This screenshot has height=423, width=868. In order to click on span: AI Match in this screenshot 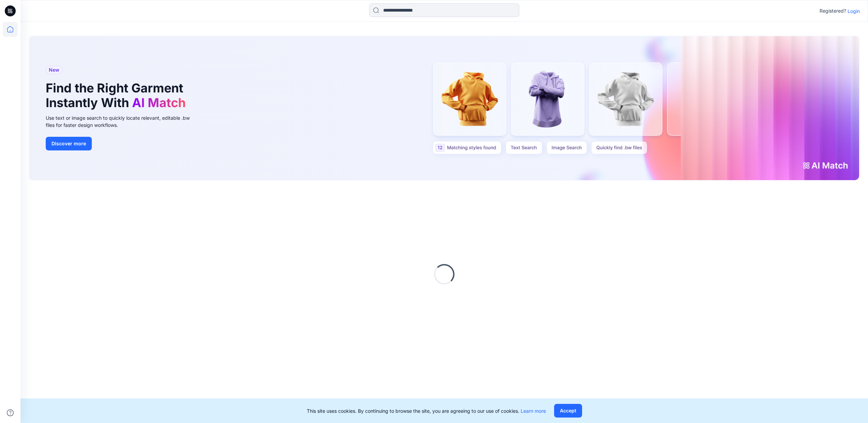, I will do `click(159, 102)`.